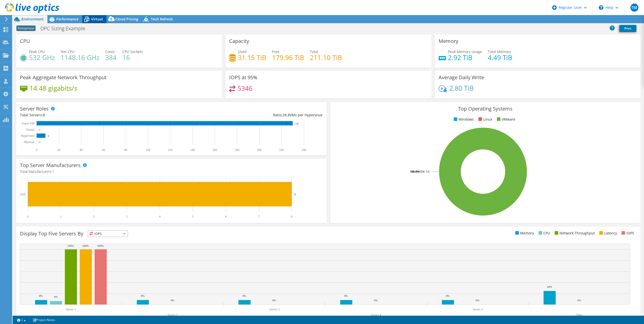  I want to click on text: 220, so click(281, 150).